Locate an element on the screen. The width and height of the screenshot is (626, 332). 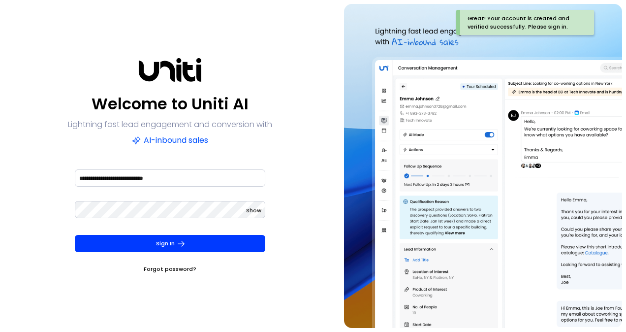
a: Forgot password? is located at coordinates (170, 269).